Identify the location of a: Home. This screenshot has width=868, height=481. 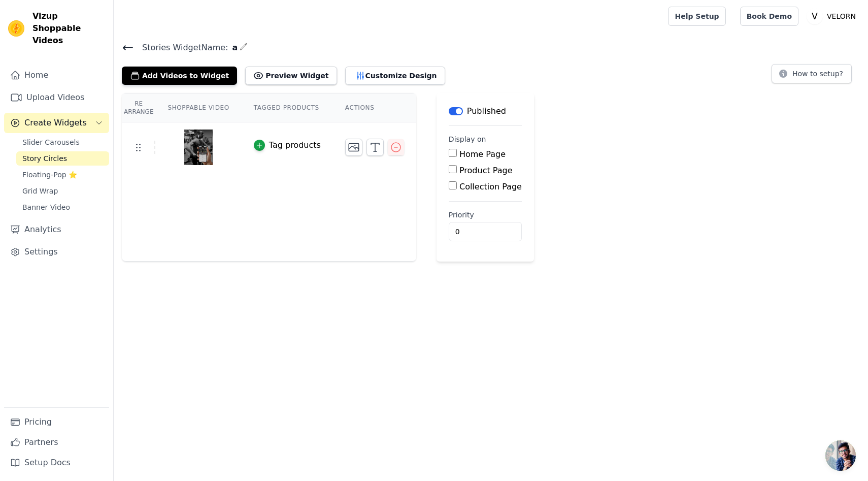
(56, 75).